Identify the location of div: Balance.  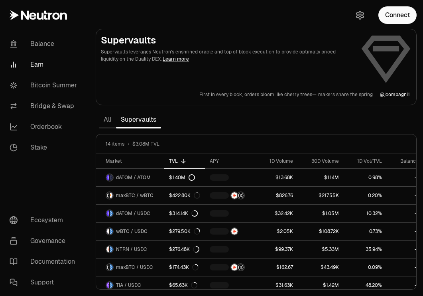
(406, 161).